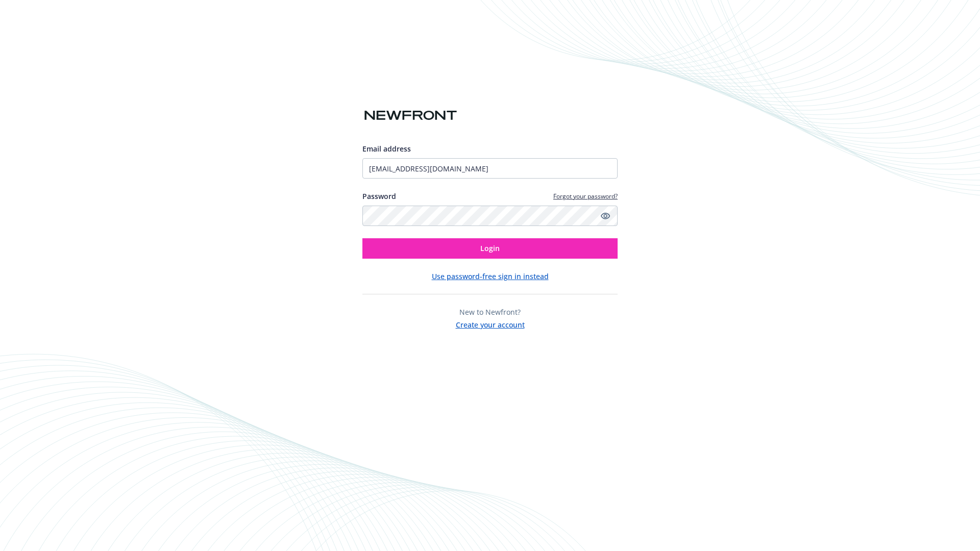 The height and width of the screenshot is (551, 980). I want to click on input: Enter your password, so click(490, 216).